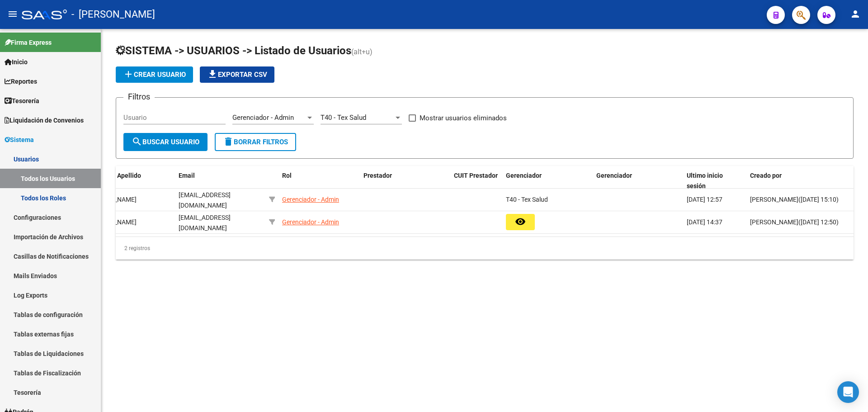 The image size is (868, 412). What do you see at coordinates (44, 121) in the screenshot?
I see `span: Liquidación de Convenios` at bounding box center [44, 121].